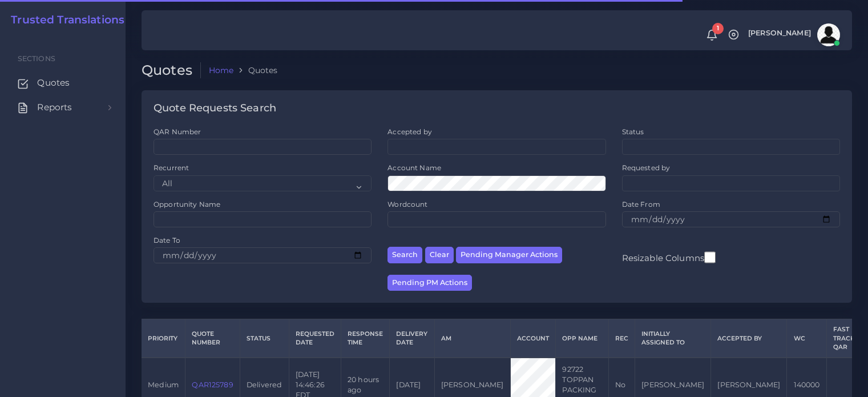  Describe the element at coordinates (365, 339) in the screenshot. I see `th: Response Time` at that location.